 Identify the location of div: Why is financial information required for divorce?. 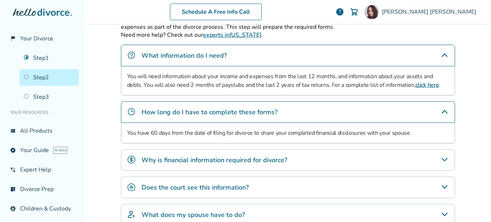
(288, 160).